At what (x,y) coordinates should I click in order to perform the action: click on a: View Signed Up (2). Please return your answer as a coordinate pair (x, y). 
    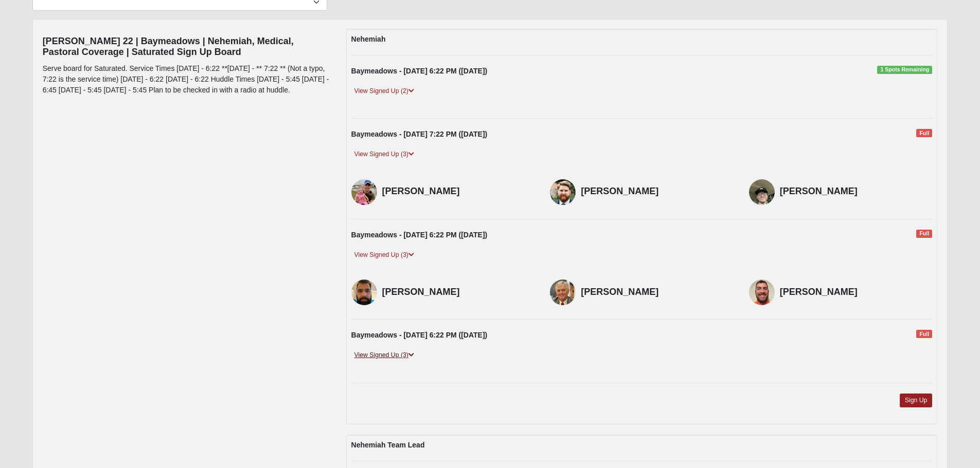
    Looking at the image, I should click on (384, 91).